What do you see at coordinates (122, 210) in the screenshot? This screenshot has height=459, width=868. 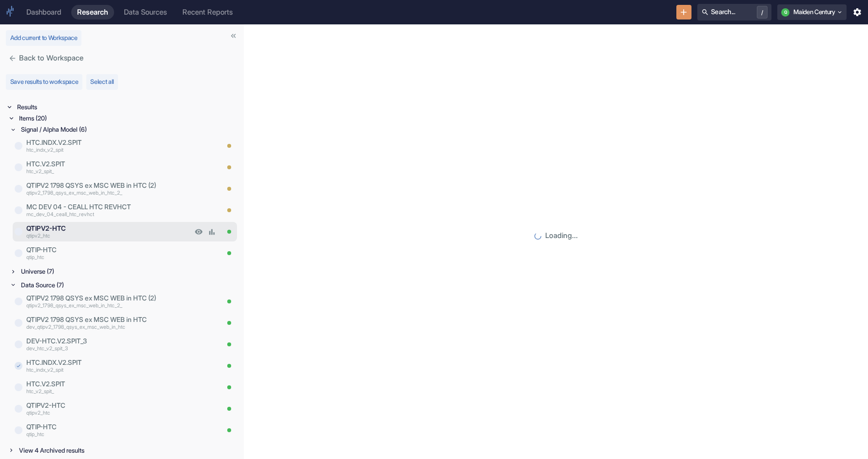 I see `a: MC DEV 04 - CEALL HTC REVHCTmc_dev_04_ceall_htc_revhct` at bounding box center [122, 210].